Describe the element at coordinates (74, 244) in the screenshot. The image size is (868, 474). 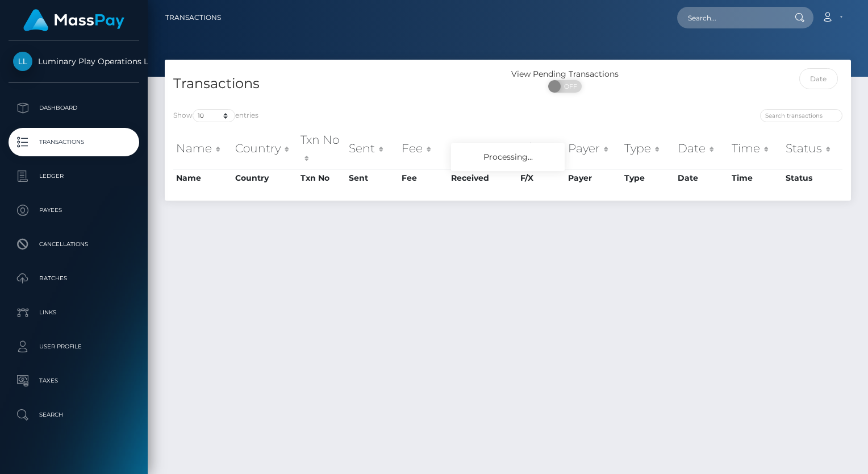
I see `p: Cancellations` at that location.